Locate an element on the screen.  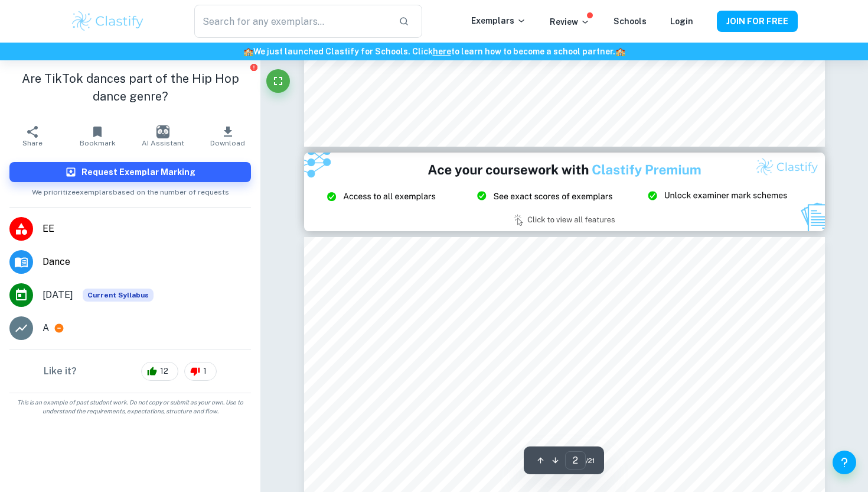
button: Fullscreen is located at coordinates (278, 81).